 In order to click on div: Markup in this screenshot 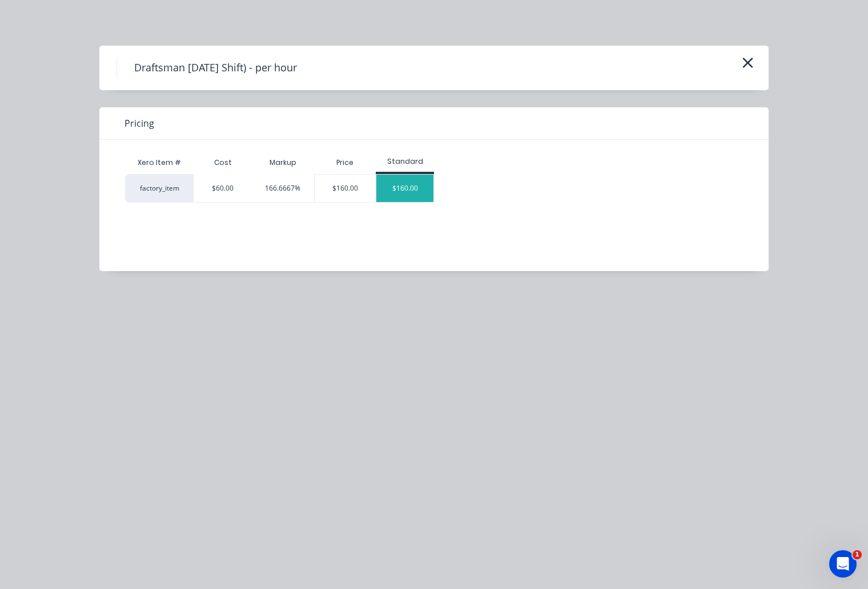, I will do `click(283, 163)`.